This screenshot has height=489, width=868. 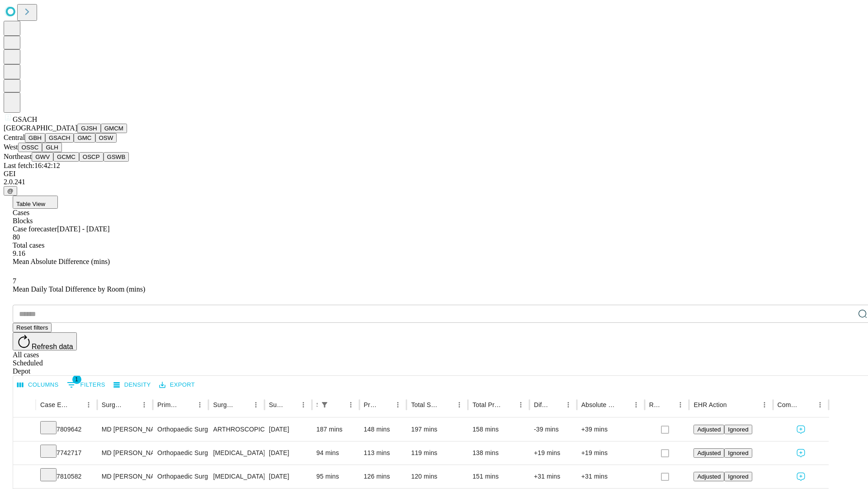 What do you see at coordinates (14, 137) in the screenshot?
I see `span: Central` at bounding box center [14, 137].